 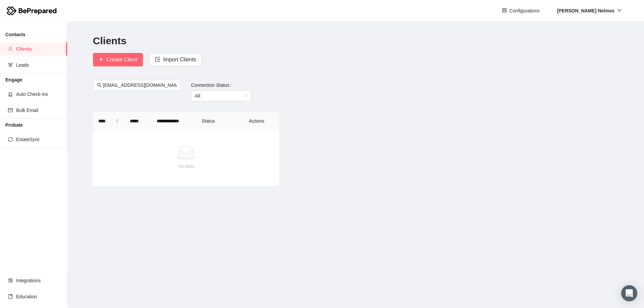 I want to click on div: No data, so click(x=186, y=166).